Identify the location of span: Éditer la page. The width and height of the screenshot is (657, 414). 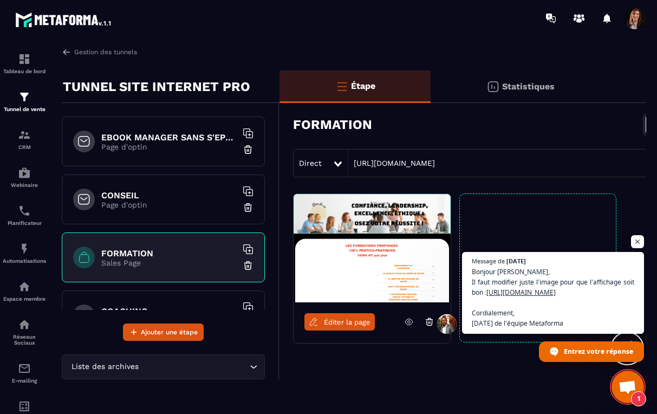
(347, 322).